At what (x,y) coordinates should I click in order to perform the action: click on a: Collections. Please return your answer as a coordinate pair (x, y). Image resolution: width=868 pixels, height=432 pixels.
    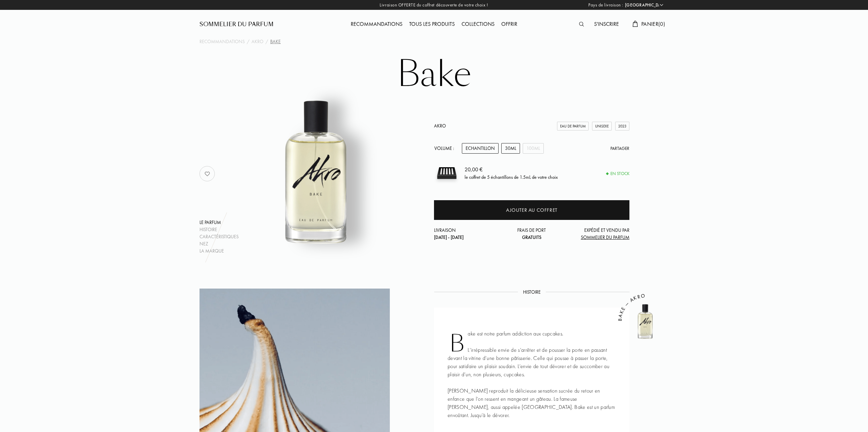
    Looking at the image, I should click on (478, 24).